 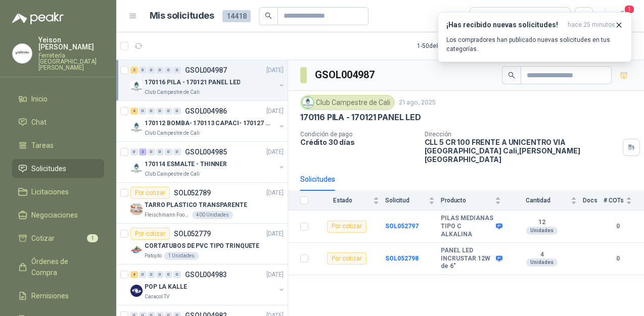 I want to click on span: Negociaciones, so click(x=54, y=215).